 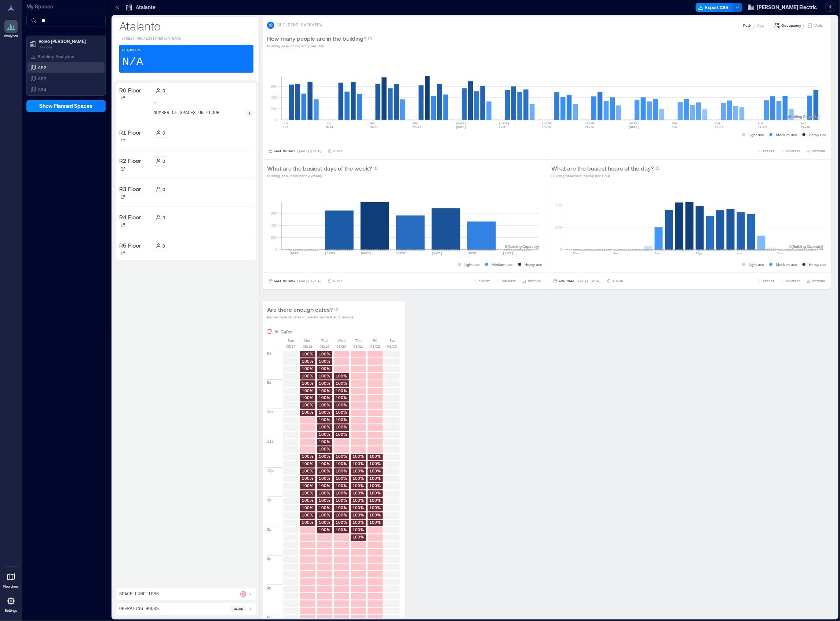 I want to click on text: 8-14, so click(x=329, y=127).